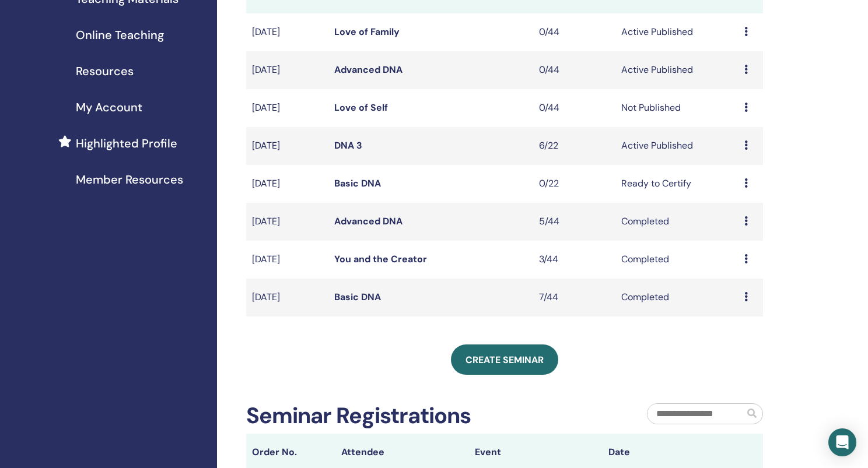  What do you see at coordinates (129, 179) in the screenshot?
I see `span: Member Resources` at bounding box center [129, 179].